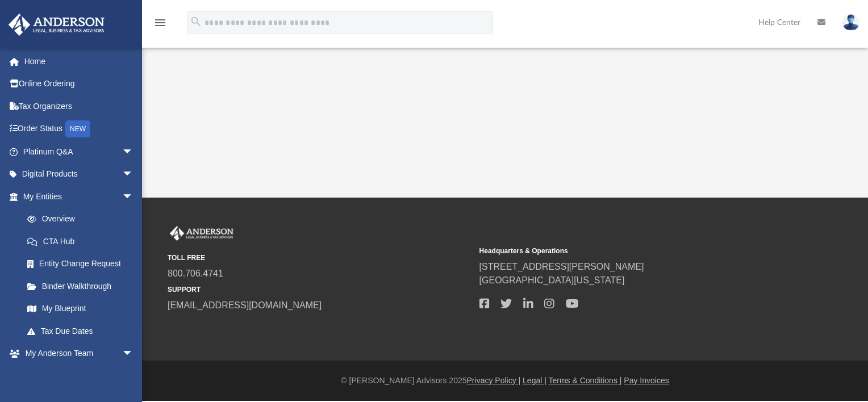 The height and width of the screenshot is (402, 868). Describe the element at coordinates (83, 286) in the screenshot. I see `a: Binder Walkthrough` at that location.